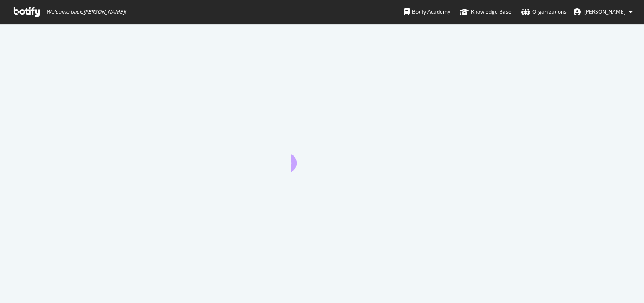 Image resolution: width=644 pixels, height=303 pixels. Describe the element at coordinates (544, 12) in the screenshot. I see `div: Organizations` at that location.